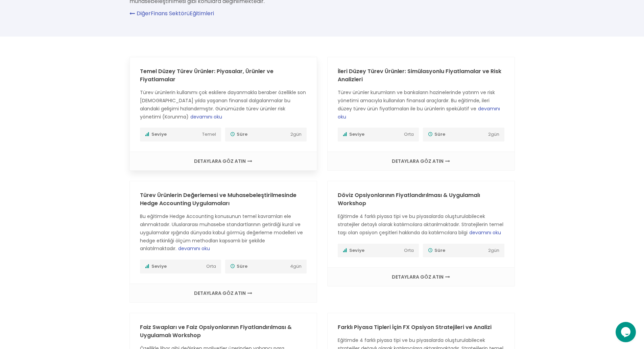  I want to click on a: Döviz Opsiyonlarının Fiyatlandırılması & Uygulamalı Workshop, so click(409, 199).